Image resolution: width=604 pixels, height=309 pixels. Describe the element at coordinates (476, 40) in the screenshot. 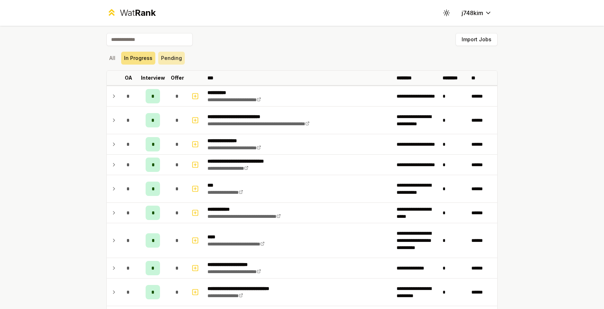

I see `button: Import Jobs` at that location.